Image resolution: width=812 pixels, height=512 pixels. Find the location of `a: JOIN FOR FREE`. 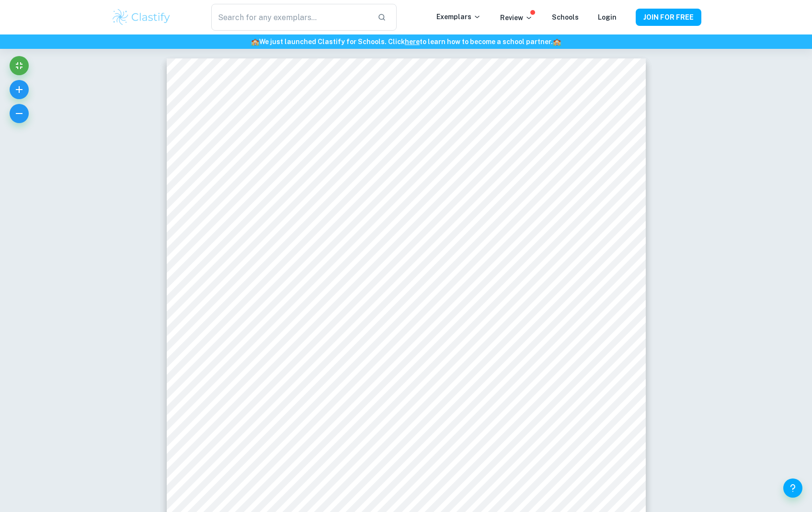

a: JOIN FOR FREE is located at coordinates (669, 17).